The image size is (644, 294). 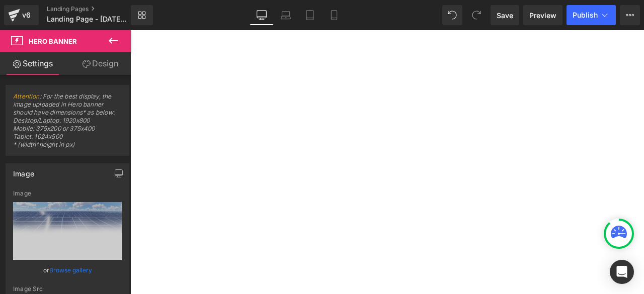 What do you see at coordinates (310, 15) in the screenshot?
I see `a: Tablet` at bounding box center [310, 15].